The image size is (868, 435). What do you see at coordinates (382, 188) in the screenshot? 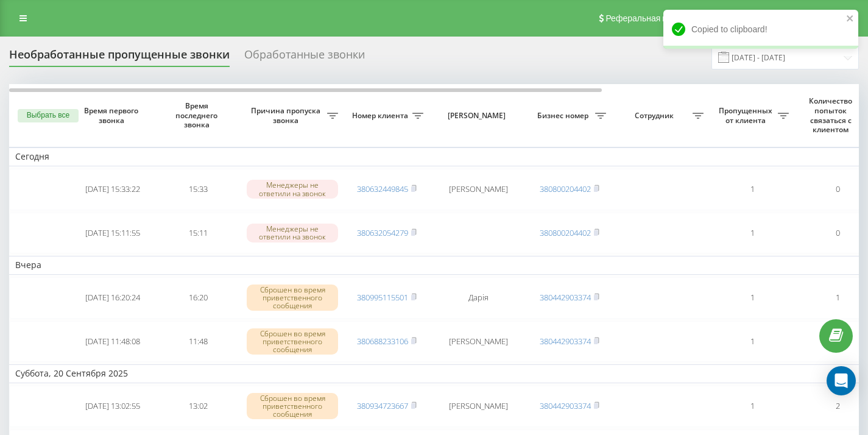
I see `a: 380632449845` at bounding box center [382, 188].